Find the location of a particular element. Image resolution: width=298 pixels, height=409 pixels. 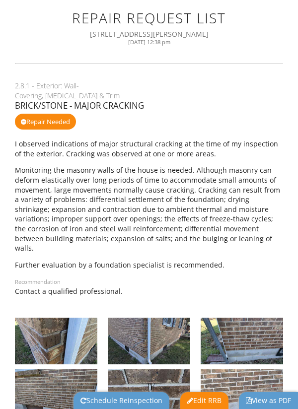

p: I observed indications of major structural cracking at the time of my inspection of the exterior.... is located at coordinates (149, 148).